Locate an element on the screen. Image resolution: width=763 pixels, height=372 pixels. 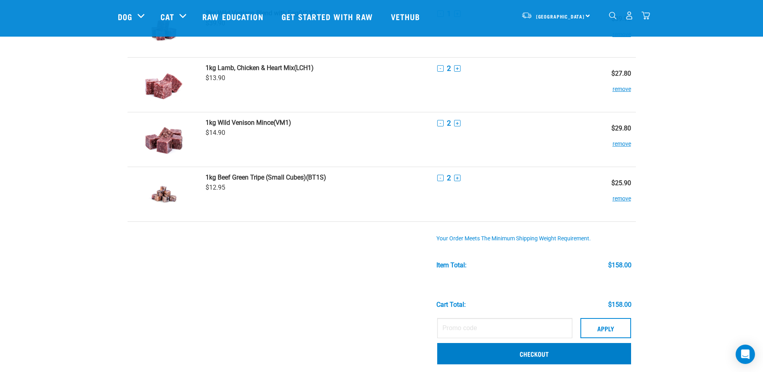
img: home-icon-1@2x.png is located at coordinates (613, 15).